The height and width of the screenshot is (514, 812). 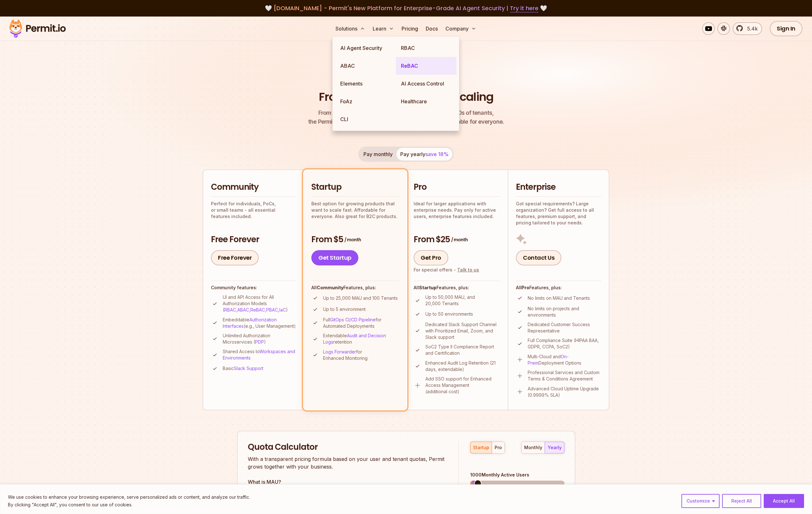 What do you see at coordinates (406, 113) in the screenshot?
I see `span: From a startup with 100 users to an enterprise with 1000s of tenants,` at bounding box center [406, 113].